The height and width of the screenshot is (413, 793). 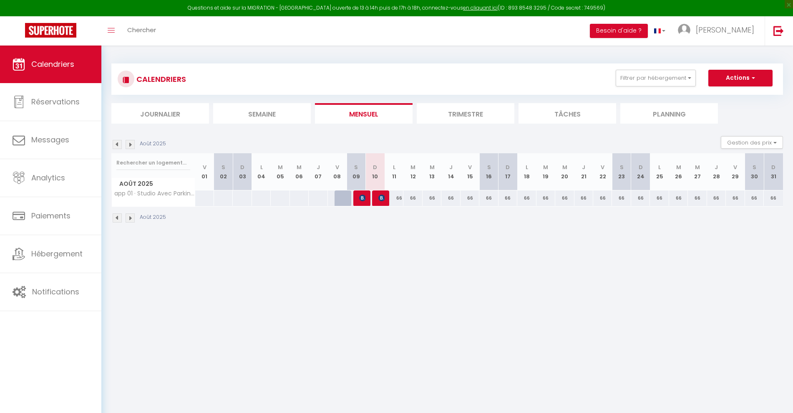 What do you see at coordinates (697, 171) in the screenshot?
I see `th: 27` at bounding box center [697, 171].